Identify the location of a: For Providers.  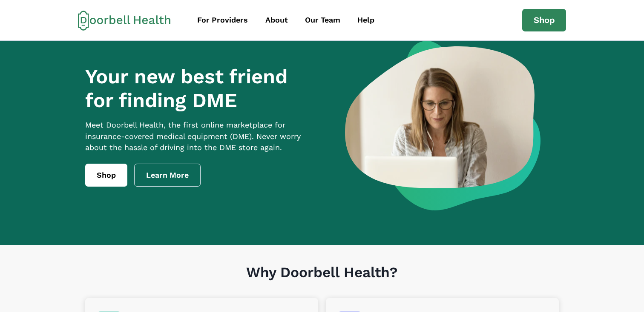
(223, 20).